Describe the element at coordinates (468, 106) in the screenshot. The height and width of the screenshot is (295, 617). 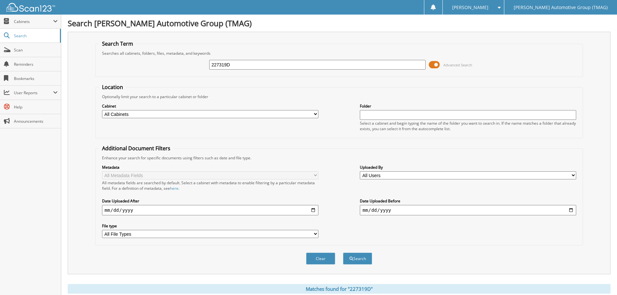
I see `label: Folder` at that location.